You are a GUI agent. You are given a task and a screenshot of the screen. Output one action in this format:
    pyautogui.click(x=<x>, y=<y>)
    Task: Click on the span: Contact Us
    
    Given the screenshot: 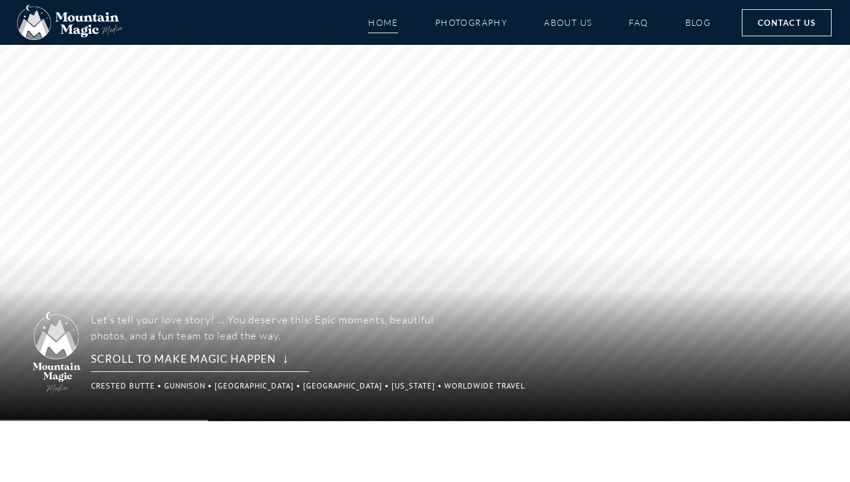 What is the action you would take?
    pyautogui.click(x=787, y=23)
    